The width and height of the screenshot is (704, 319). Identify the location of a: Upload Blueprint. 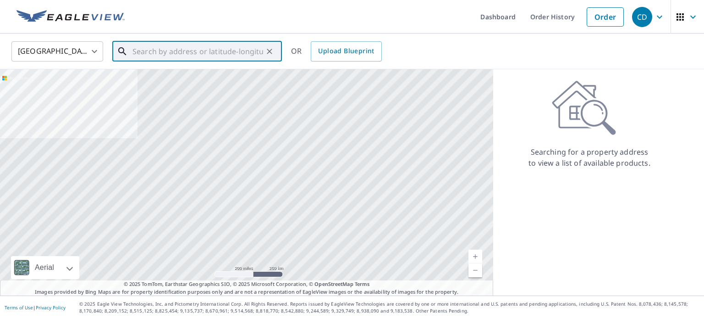
(346, 51).